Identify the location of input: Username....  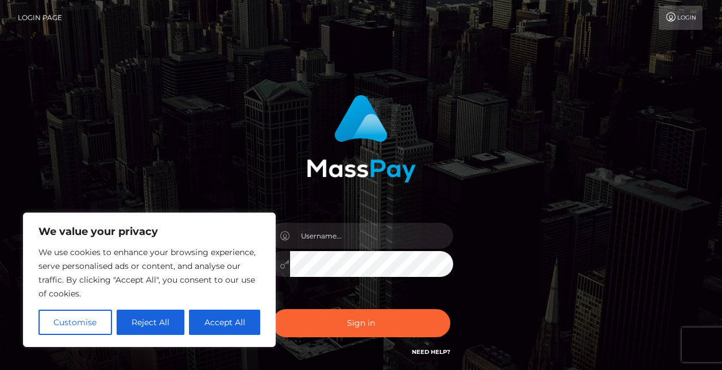
(372, 236).